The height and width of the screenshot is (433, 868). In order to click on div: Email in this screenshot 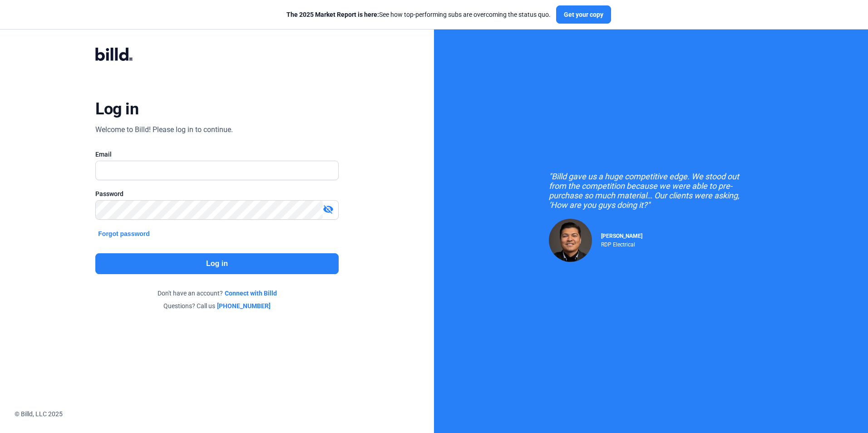, I will do `click(217, 154)`.